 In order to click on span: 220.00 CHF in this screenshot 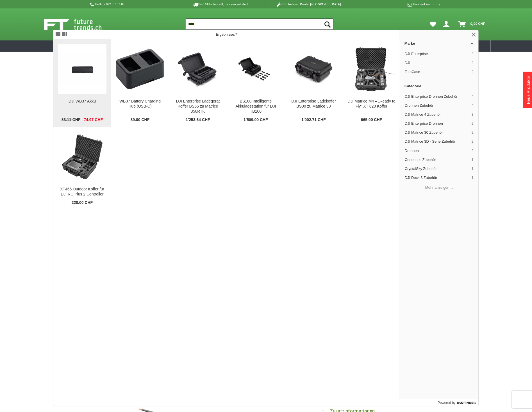, I will do `click(82, 202)`.